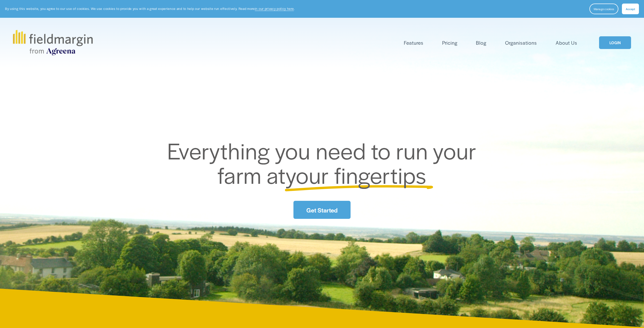 The width and height of the screenshot is (644, 328). I want to click on img: fieldmargin.com, so click(53, 43).